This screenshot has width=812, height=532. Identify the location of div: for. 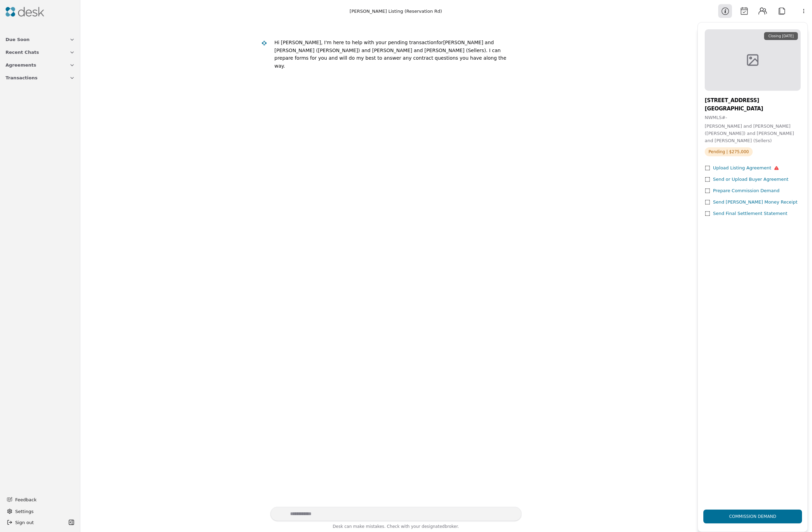
(440, 43).